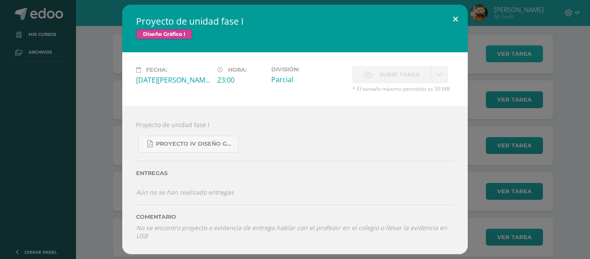 This screenshot has height=259, width=590. Describe the element at coordinates (392, 74) in the screenshot. I see `label: La fecha de entrega ha expirado` at that location.